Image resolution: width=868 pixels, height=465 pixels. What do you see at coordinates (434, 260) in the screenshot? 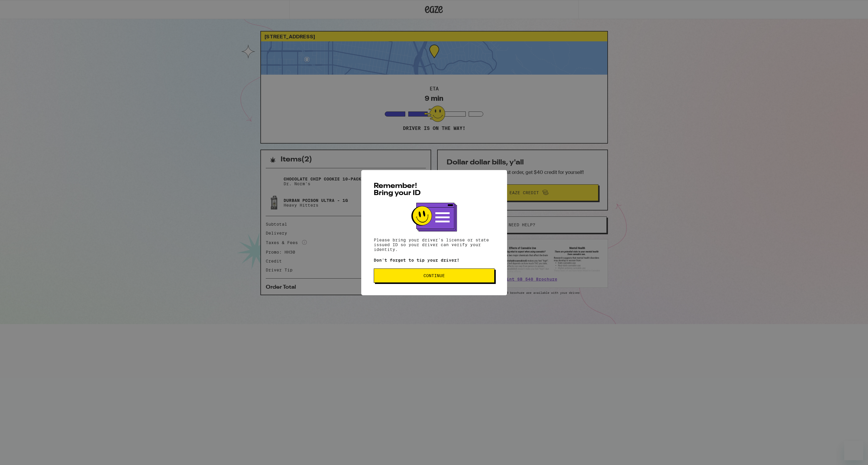
I see `p: Don't forget to tip your driver!` at bounding box center [434, 260].